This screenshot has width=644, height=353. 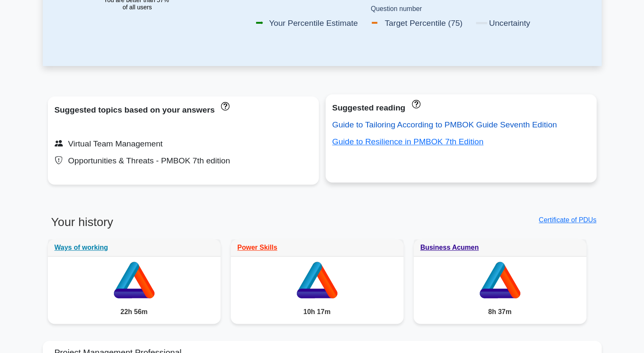 I want to click on a: Certificate of PDUs, so click(x=567, y=220).